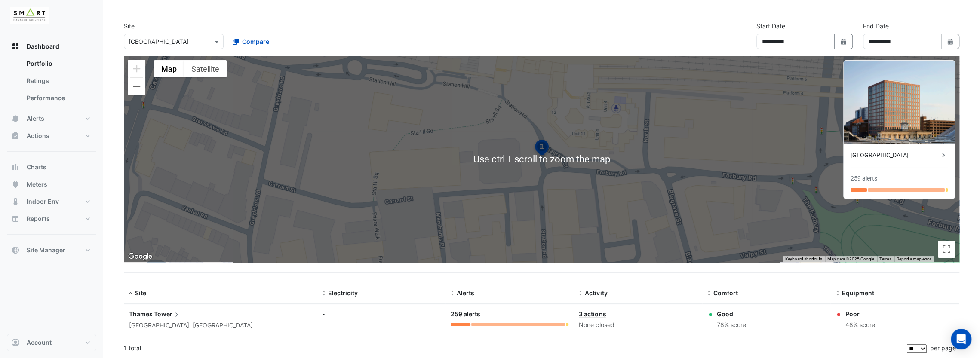 This screenshot has width=980, height=358. What do you see at coordinates (36, 167) in the screenshot?
I see `span: Charts` at bounding box center [36, 167].